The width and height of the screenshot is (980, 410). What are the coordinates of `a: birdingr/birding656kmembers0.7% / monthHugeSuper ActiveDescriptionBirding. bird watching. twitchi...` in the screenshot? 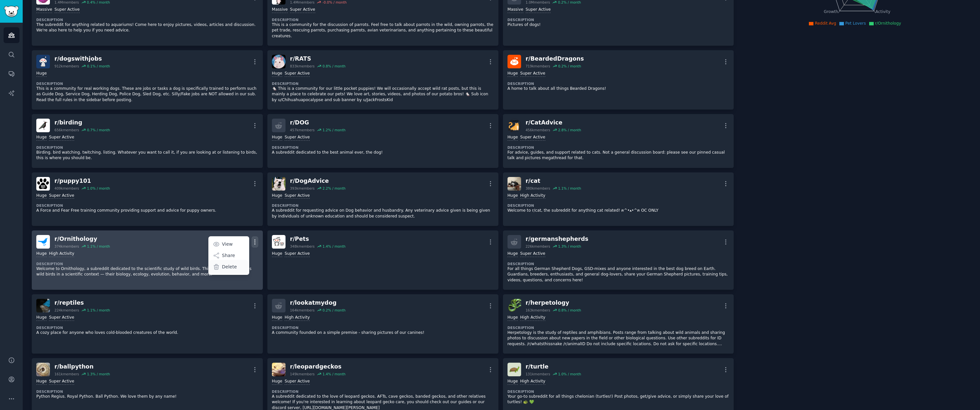 It's located at (147, 141).